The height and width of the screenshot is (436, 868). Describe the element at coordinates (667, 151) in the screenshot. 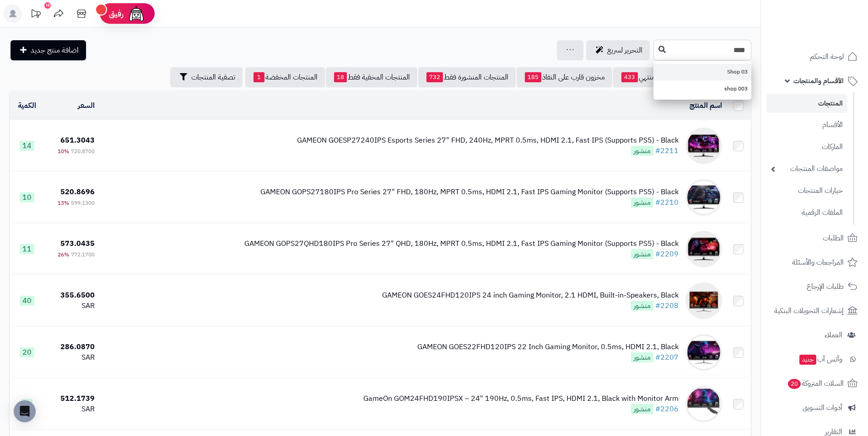

I see `a: #2211` at that location.